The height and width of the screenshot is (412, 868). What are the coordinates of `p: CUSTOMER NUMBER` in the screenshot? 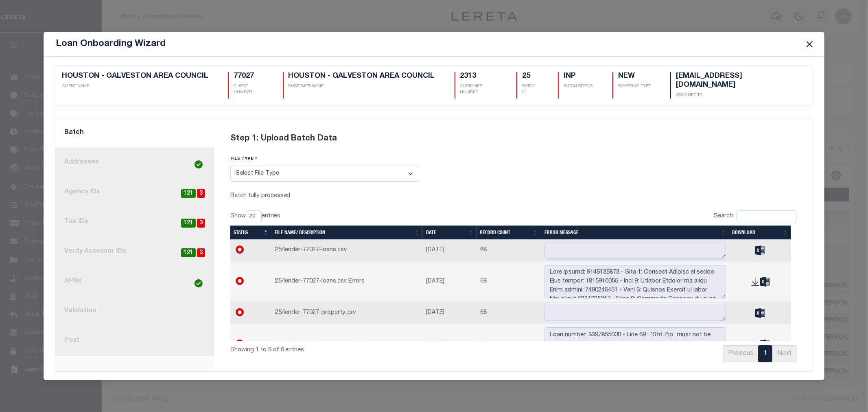 It's located at (478, 90).